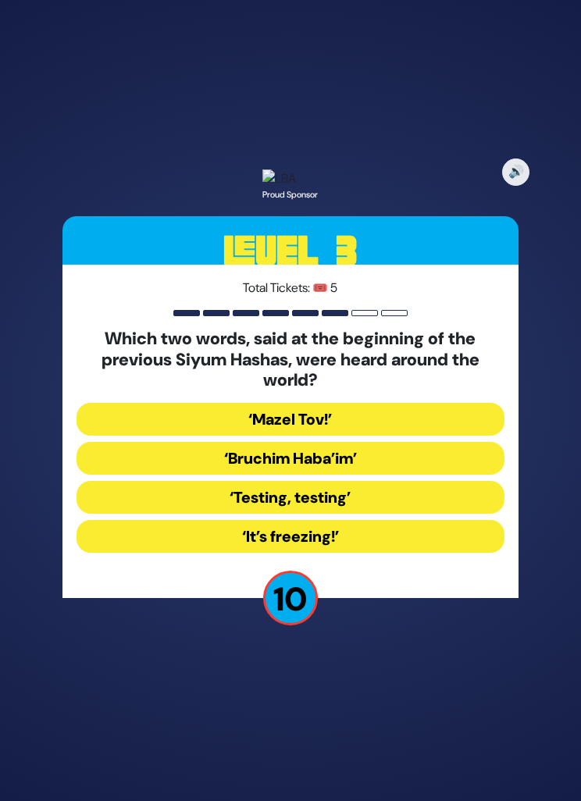 Image resolution: width=581 pixels, height=801 pixels. I want to click on button: ‘It’s freezing!’, so click(290, 536).